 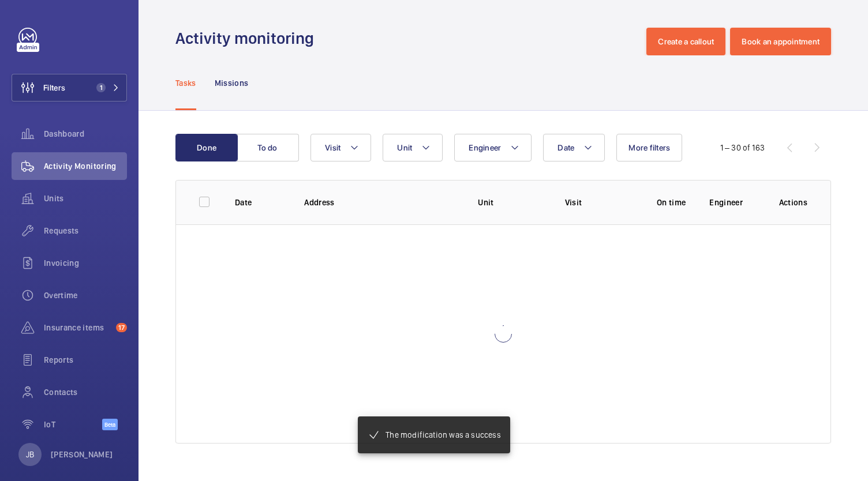 I want to click on p: JB, so click(x=30, y=455).